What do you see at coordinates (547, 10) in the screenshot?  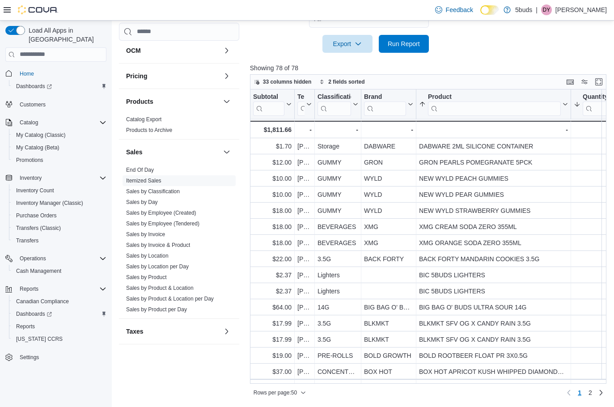 I see `div: Danielle Young` at bounding box center [547, 10].